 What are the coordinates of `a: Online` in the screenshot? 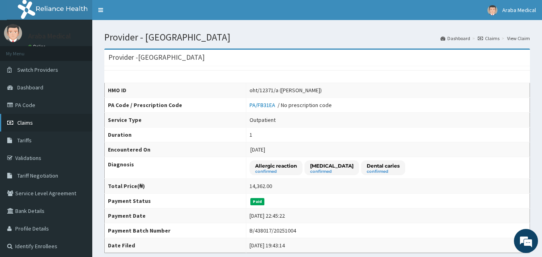 It's located at (38, 47).